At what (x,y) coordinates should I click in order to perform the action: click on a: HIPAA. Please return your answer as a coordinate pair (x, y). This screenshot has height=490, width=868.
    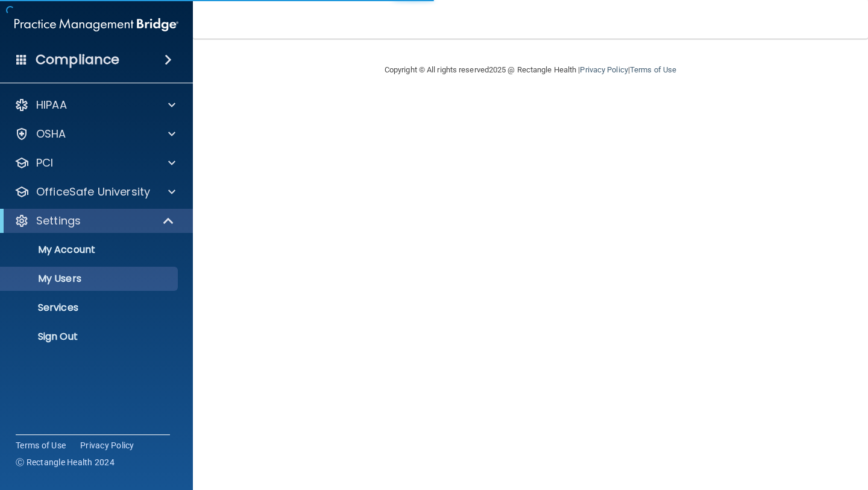
    Looking at the image, I should click on (95, 105).